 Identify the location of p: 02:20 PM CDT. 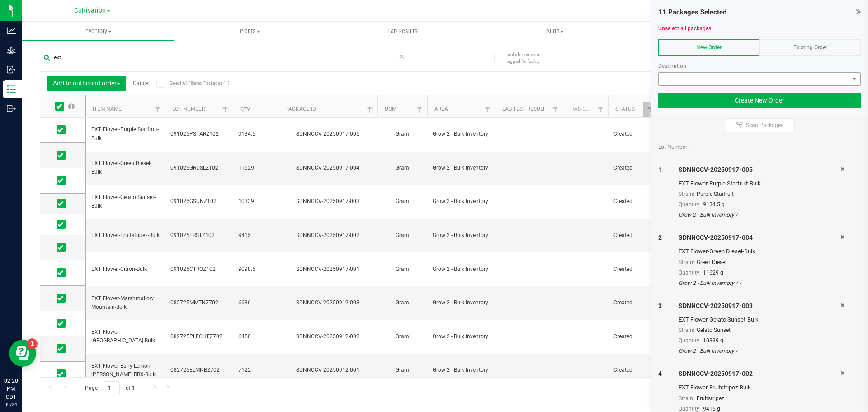
(11, 389).